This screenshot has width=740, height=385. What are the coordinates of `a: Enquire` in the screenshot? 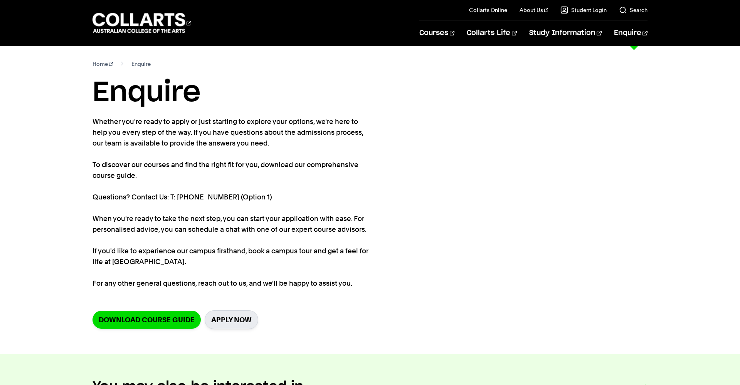 It's located at (631, 33).